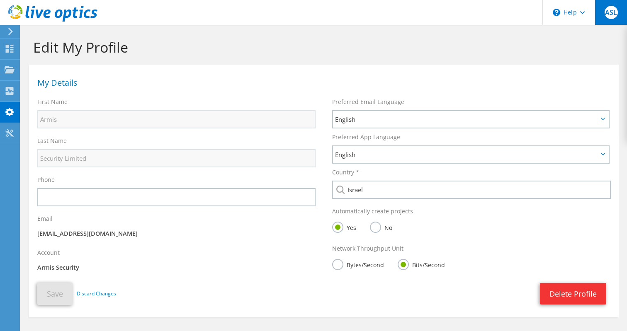 Image resolution: width=627 pixels, height=331 pixels. I want to click on label: Network Throughput Unit, so click(368, 249).